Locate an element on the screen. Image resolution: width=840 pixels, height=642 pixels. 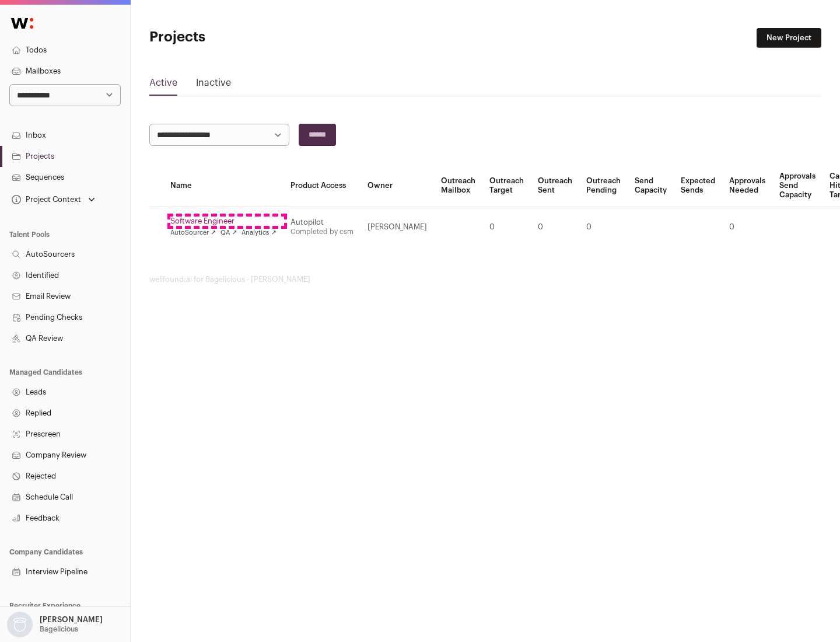
img: Wellfound is located at coordinates (22, 24).